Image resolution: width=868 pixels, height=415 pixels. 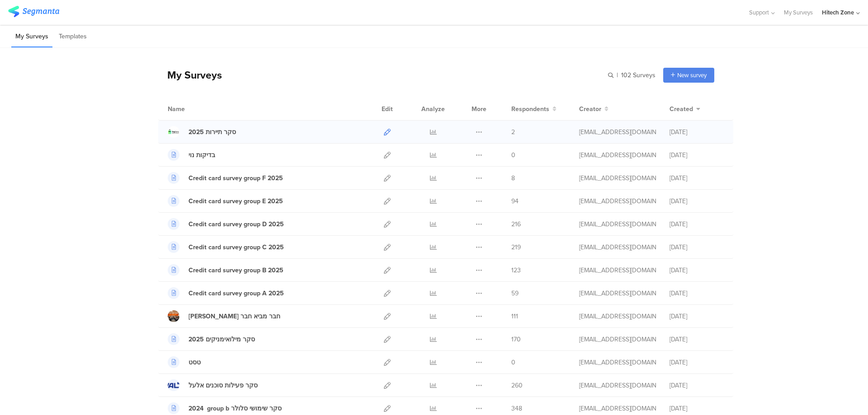 What do you see at coordinates (234, 316) in the screenshot?
I see `div: סקר חבר מביא חבר` at bounding box center [234, 316].